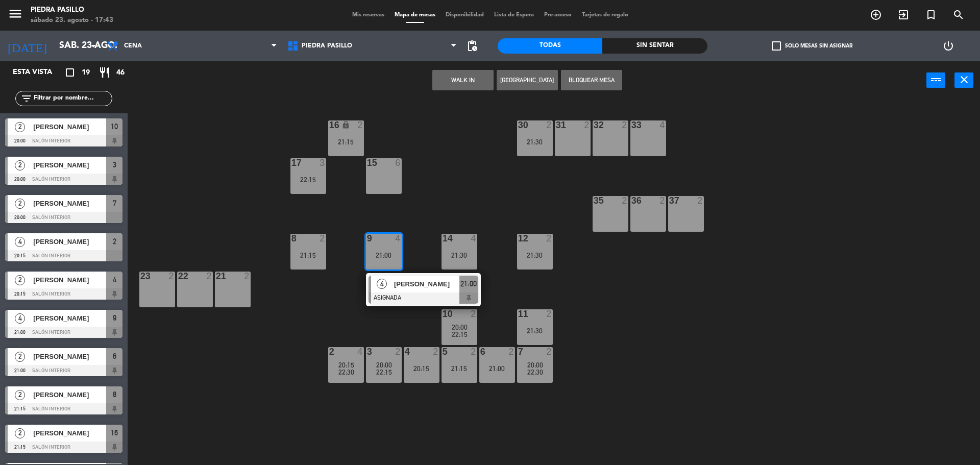 The width and height of the screenshot is (980, 465). Describe the element at coordinates (594, 200) in the screenshot. I see `div: 35` at that location.